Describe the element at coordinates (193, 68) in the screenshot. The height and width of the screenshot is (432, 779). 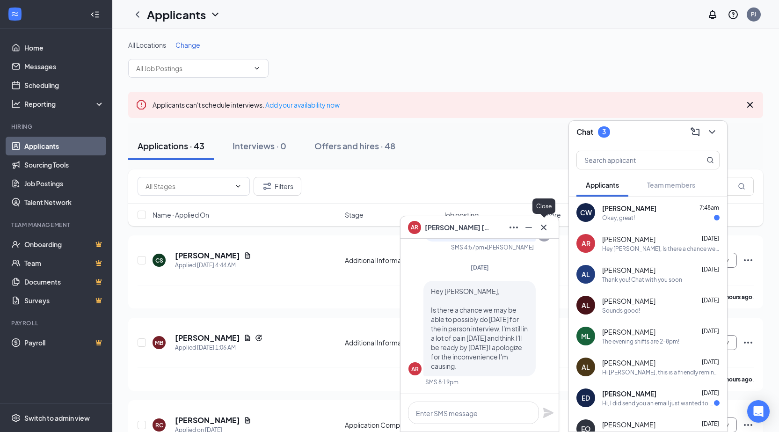
I see `input: All Job Postings` at that location.